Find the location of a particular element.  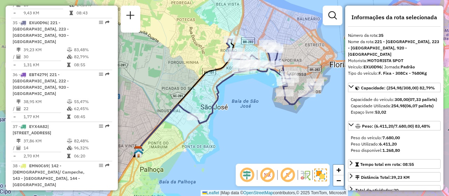

strong: (06,07 pallets) is located at coordinates (419, 106).